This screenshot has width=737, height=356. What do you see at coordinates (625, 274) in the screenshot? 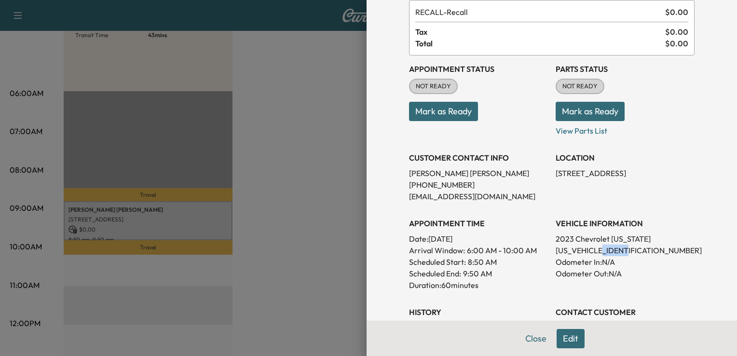
I see `p: Odometer Out: N/A` at bounding box center [625, 274].